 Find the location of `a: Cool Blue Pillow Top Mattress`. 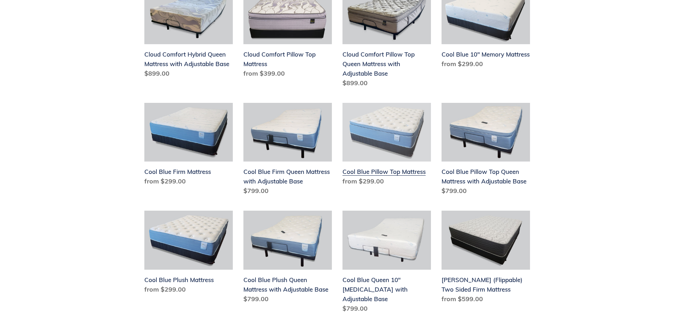

a: Cool Blue Pillow Top Mattress is located at coordinates (386, 146).